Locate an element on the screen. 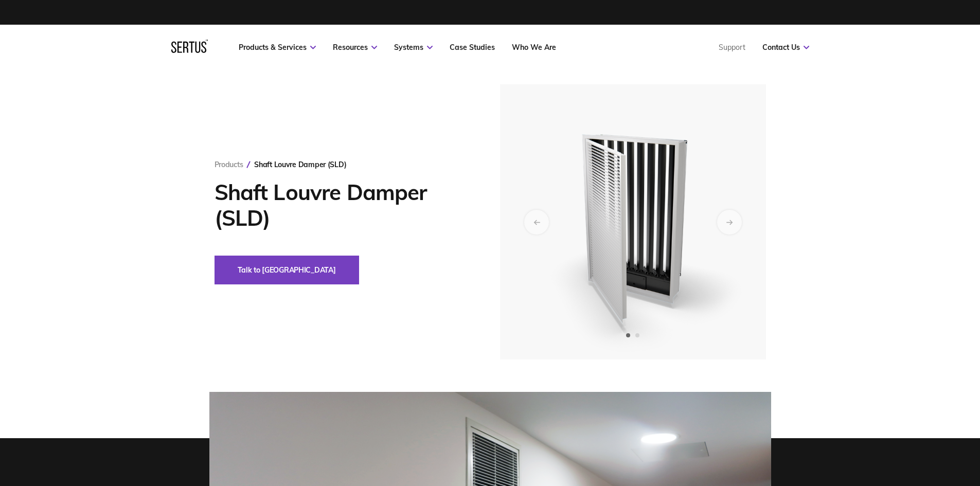 The height and width of the screenshot is (486, 980). h1: Shaft Louvre Damper (SLD) is located at coordinates (342, 205).